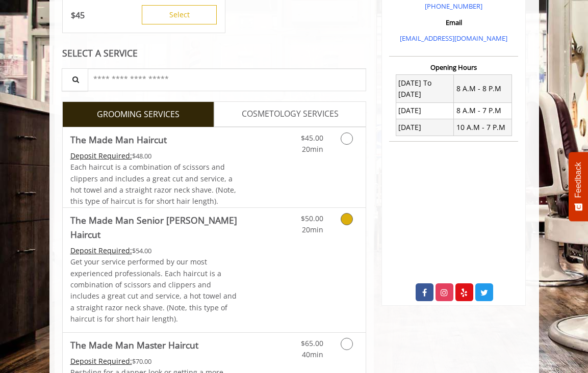  I want to click on span: Each haircut is a combination of scissors and clippers and includes a great cut and service, a ho..., so click(153, 184).